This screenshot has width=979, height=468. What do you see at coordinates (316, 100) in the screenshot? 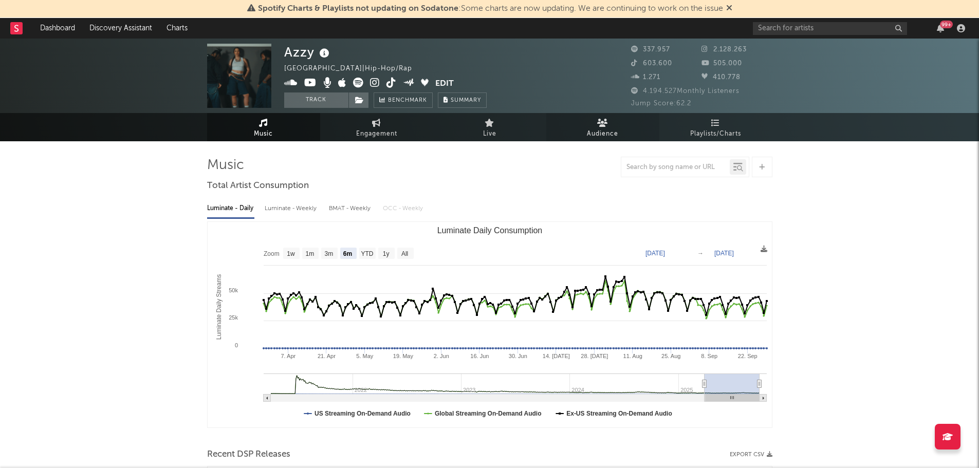
I see `button: Track` at bounding box center [316, 100].